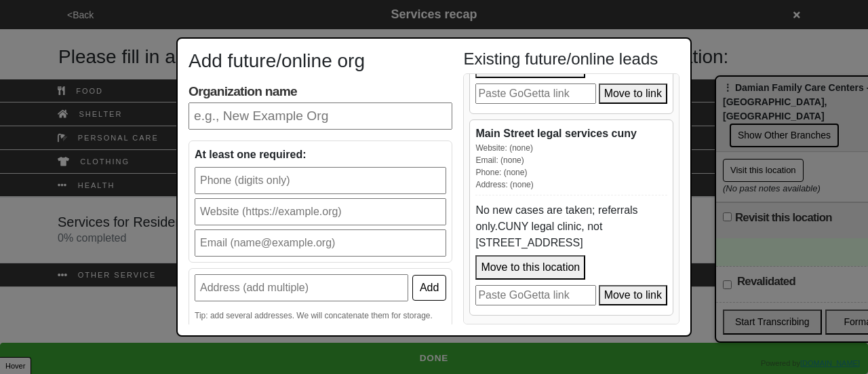 This screenshot has width=868, height=374. Describe the element at coordinates (321, 316) in the screenshot. I see `div: Tip: add several addresses. We will concatenate them for storage.` at that location.